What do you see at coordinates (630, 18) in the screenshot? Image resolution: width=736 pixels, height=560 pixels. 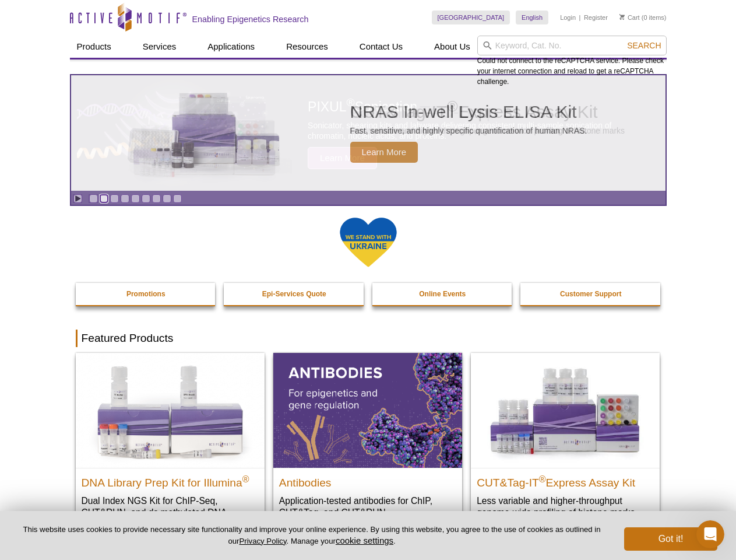 I see `a: Cart` at bounding box center [630, 18].